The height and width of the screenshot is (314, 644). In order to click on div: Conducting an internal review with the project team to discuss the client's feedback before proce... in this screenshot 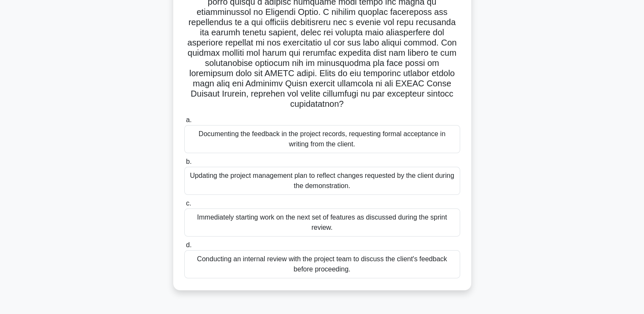, I will do `click(322, 264)`.